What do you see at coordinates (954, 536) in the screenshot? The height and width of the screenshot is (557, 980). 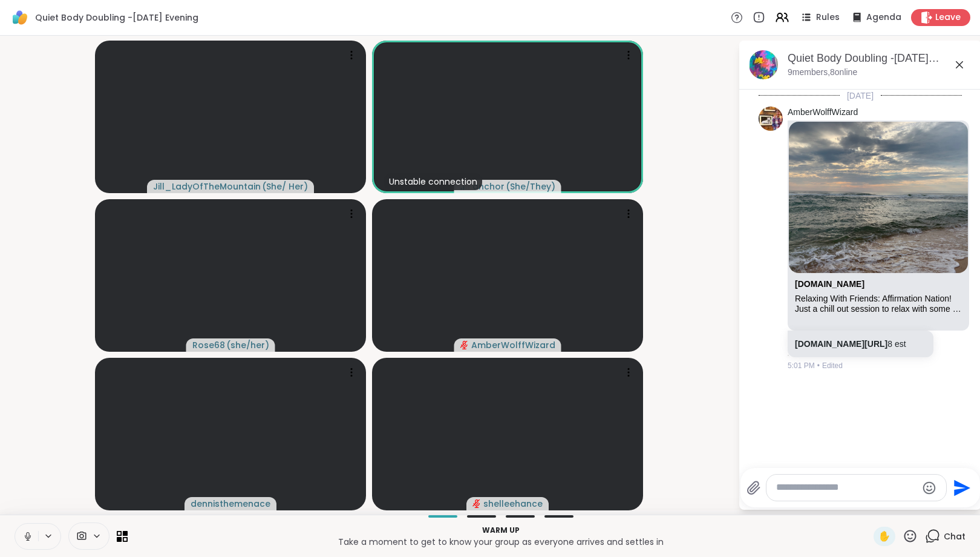 I see `span: Chat` at bounding box center [954, 536].